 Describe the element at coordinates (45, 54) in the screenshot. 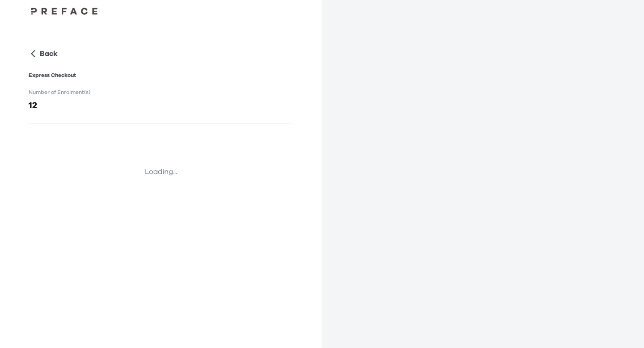

I see `button: Back` at that location.